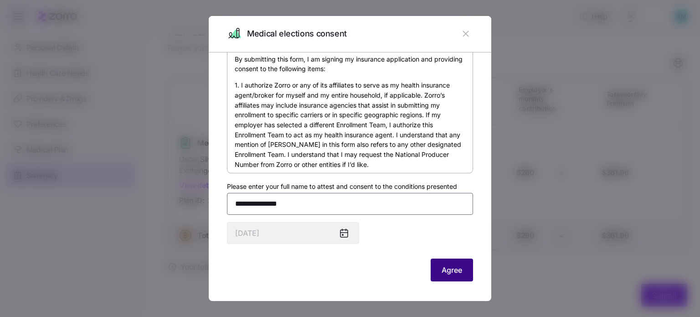 The height and width of the screenshot is (317, 700). What do you see at coordinates (350, 64) in the screenshot?
I see `p: By submitting this form, I am signing my insurance application and providing consent to the follo...` at bounding box center [350, 64].